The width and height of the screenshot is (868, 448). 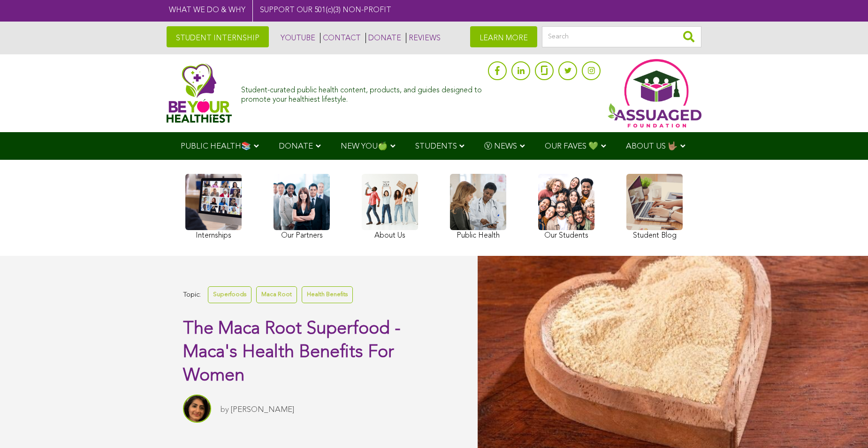 I want to click on a: LEARN MORE, so click(x=504, y=36).